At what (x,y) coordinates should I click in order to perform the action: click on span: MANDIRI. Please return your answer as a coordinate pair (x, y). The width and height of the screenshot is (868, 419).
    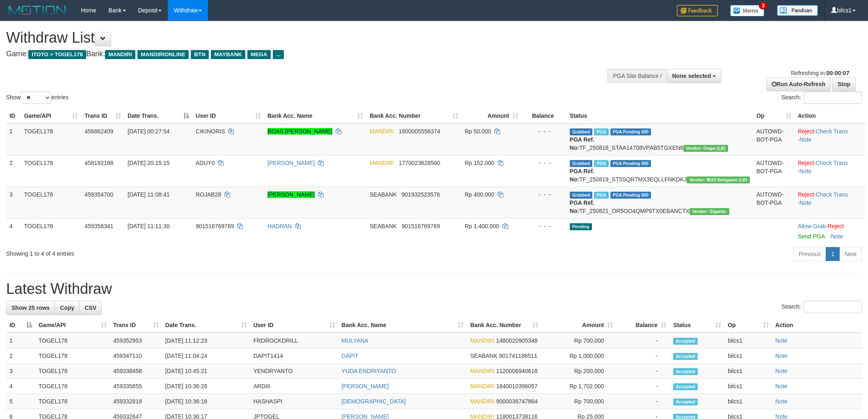
    Looking at the image, I should click on (382, 163).